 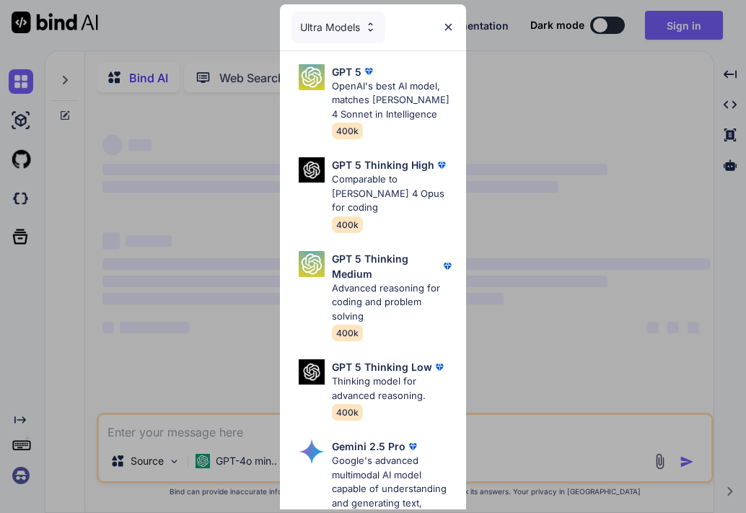 What do you see at coordinates (383, 164) in the screenshot?
I see `p: GPT 5 Thinking High` at bounding box center [383, 164].